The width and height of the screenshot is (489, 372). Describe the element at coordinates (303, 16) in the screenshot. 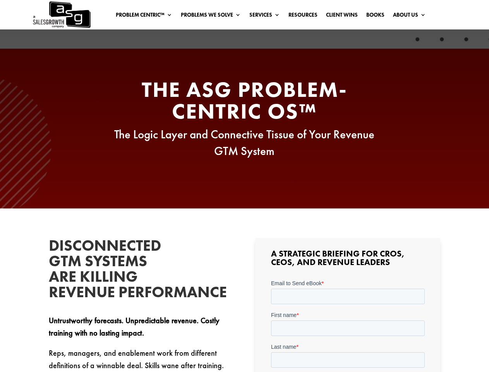

I see `a: Resources` at that location.